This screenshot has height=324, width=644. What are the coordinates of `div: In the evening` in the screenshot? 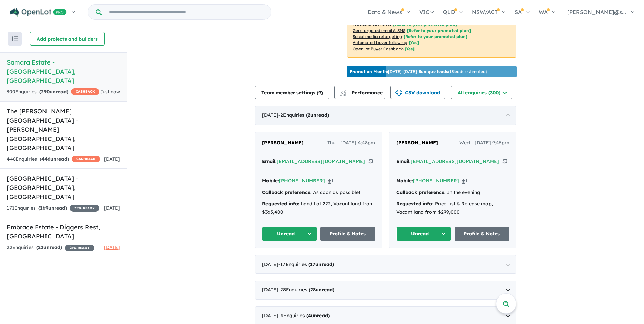 It's located at (452, 193).